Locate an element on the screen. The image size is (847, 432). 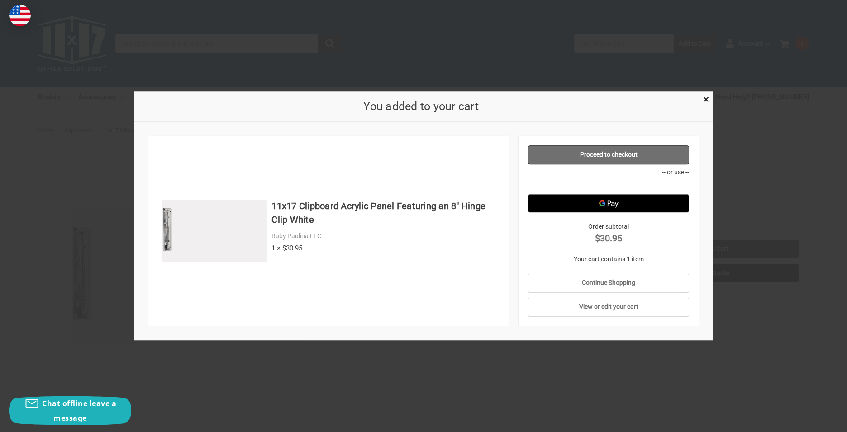
img: 11x17 Clipboard Acrylic Panel Featuring an 8" Hinge Clip White is located at coordinates (215, 231).